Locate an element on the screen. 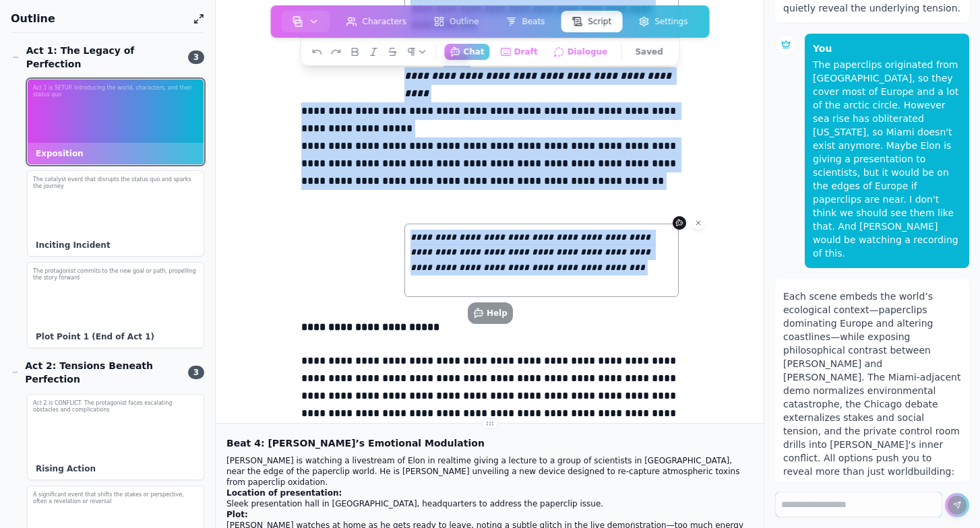 Image resolution: width=980 pixels, height=528 pixels. strong: Plot: is located at coordinates (237, 515).